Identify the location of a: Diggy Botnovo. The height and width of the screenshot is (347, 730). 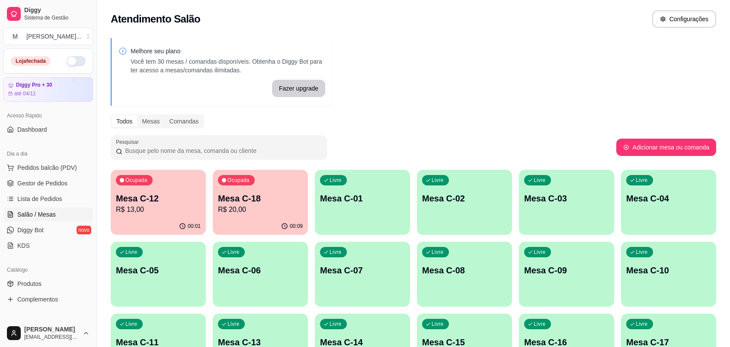
(48, 230).